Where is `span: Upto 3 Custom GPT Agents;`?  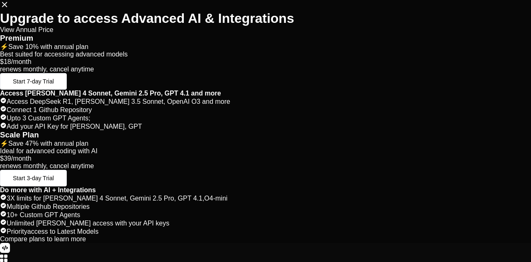
span: Upto 3 Custom GPT Agents; is located at coordinates (49, 118).